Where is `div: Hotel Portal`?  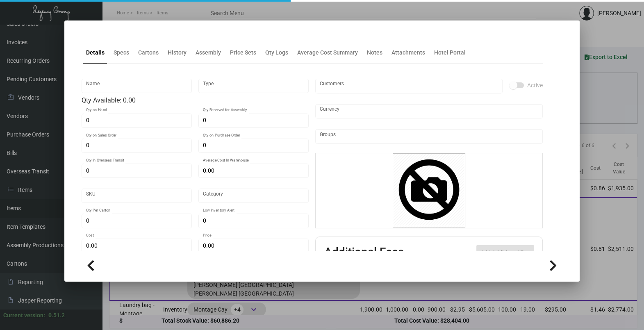 div: Hotel Portal is located at coordinates (450, 52).